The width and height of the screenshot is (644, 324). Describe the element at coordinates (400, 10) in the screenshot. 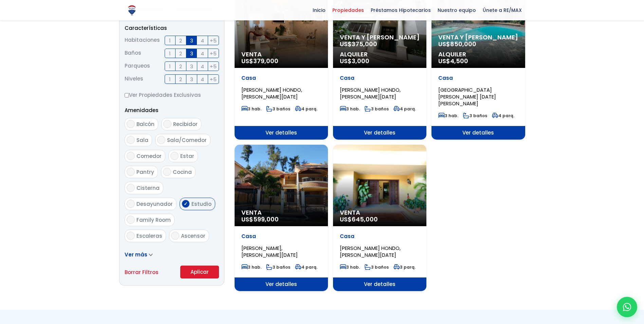

I see `span: Préstamos Hipotecarios` at that location.